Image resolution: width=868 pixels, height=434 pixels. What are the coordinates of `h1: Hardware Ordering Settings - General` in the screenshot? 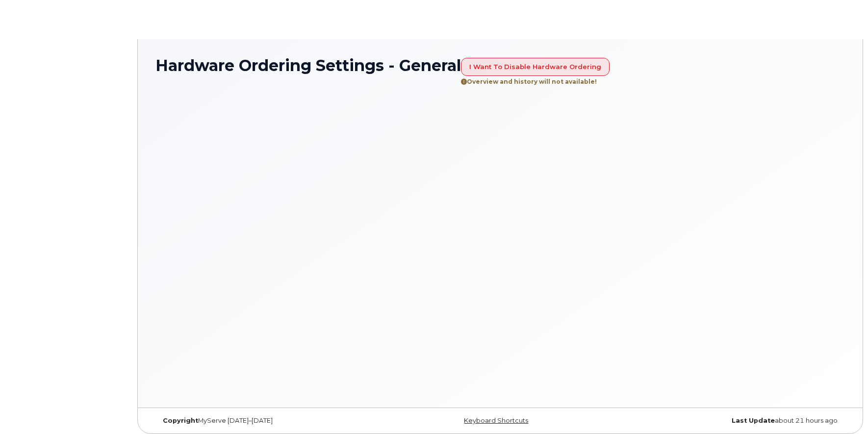 It's located at (500, 73).